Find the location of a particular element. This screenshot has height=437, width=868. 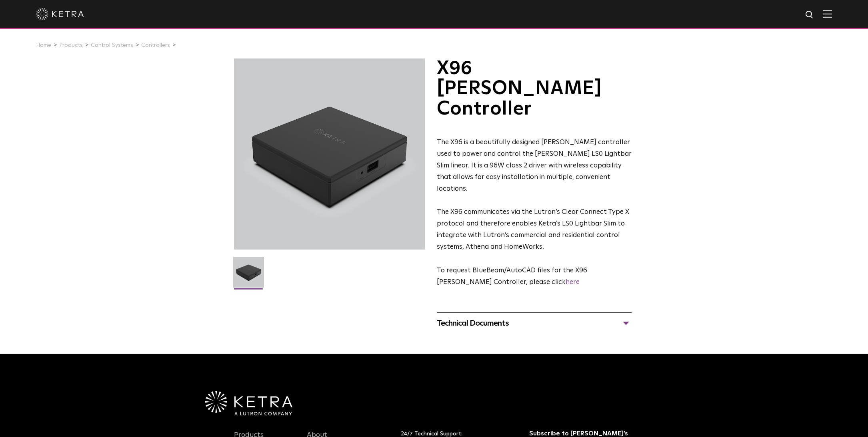

img: X96-Controller-2021-Web-Square is located at coordinates (248, 275).